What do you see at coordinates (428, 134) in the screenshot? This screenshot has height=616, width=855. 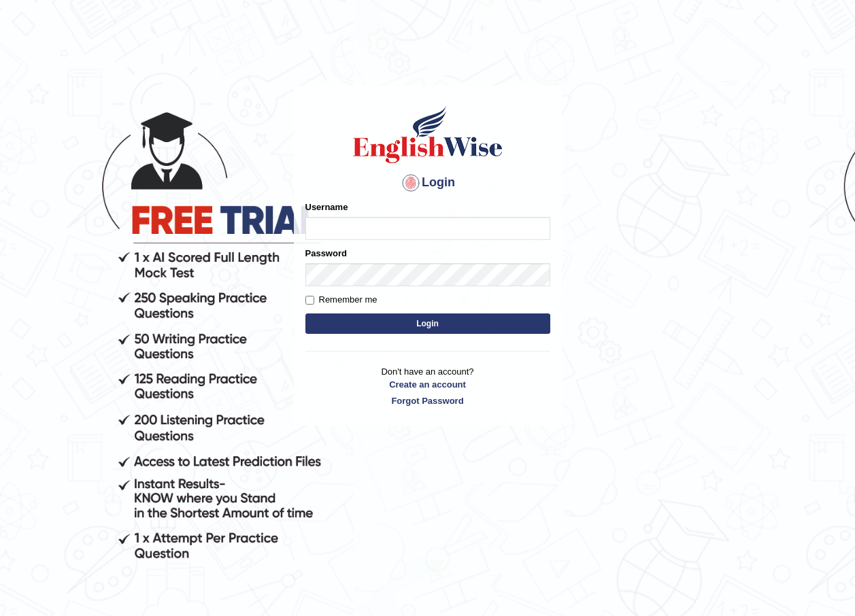 I see `img: Logo of English Wise sign in for intelligent practice with AI` at bounding box center [428, 134].